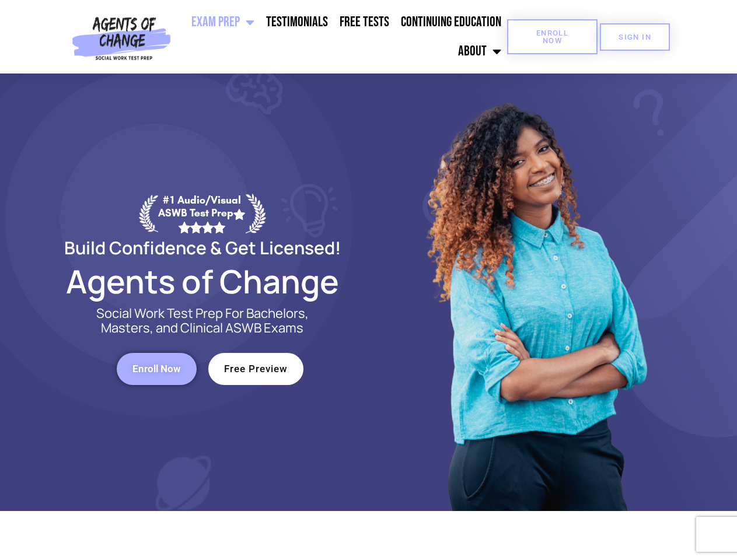 The width and height of the screenshot is (737, 560). I want to click on h2: Build Confidence & Get Licensed!, so click(202, 248).